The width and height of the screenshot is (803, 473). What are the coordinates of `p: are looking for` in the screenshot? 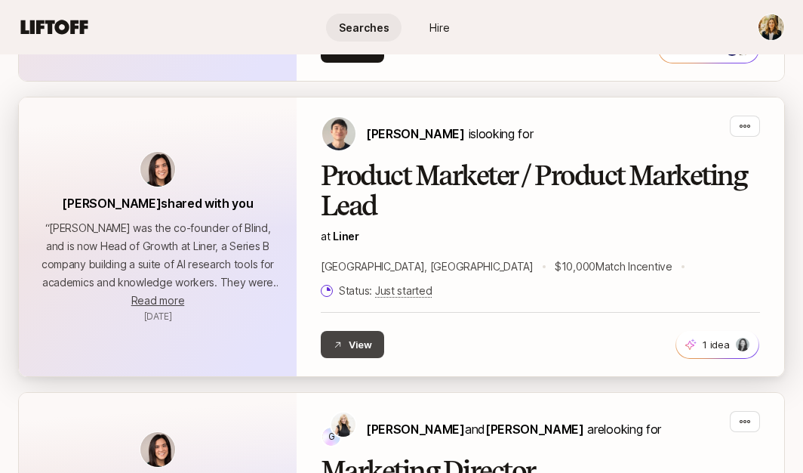 It's located at (513, 429).